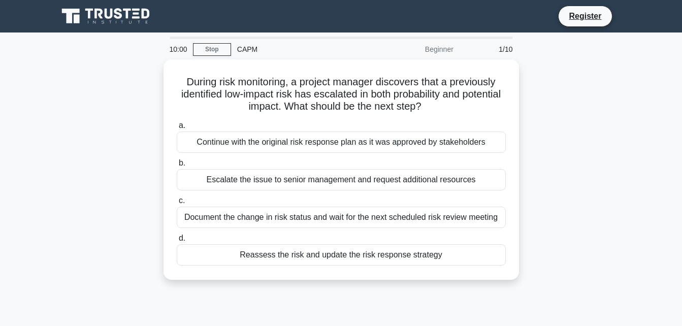  What do you see at coordinates (301, 49) in the screenshot?
I see `div: CAPM` at bounding box center [301, 49].